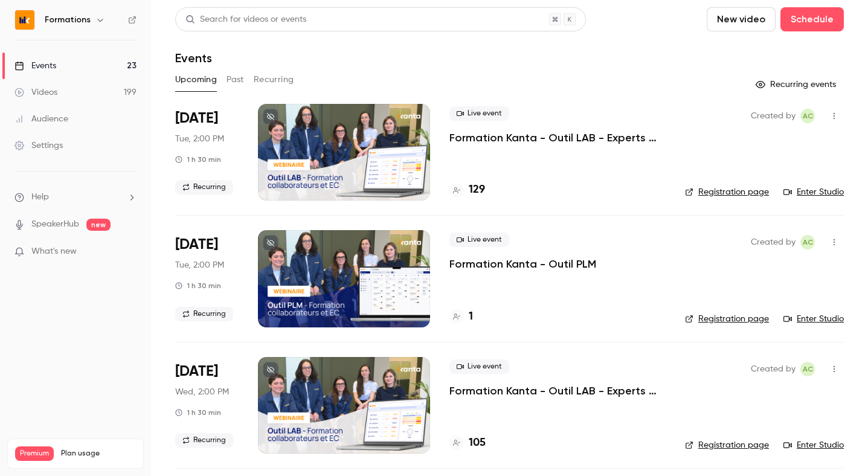 This screenshot has height=476, width=868. Describe the element at coordinates (273, 80) in the screenshot. I see `button: Recurring` at that location.